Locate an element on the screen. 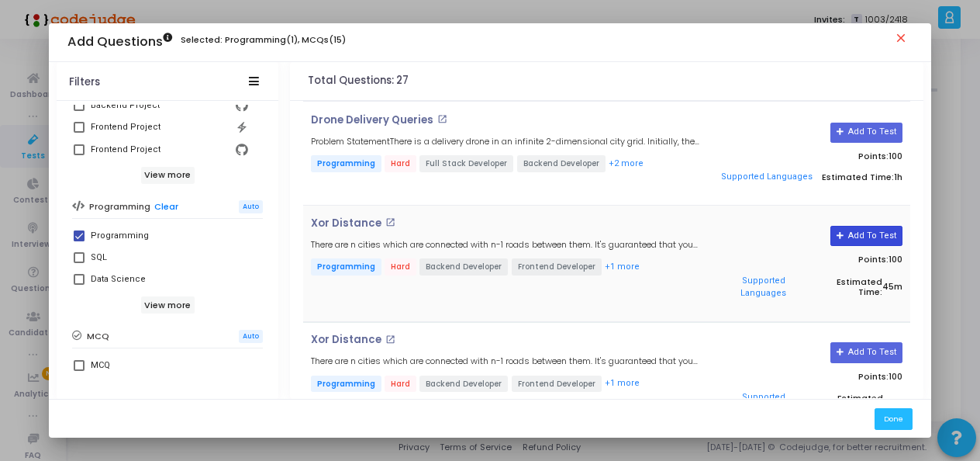  div: Backend Project is located at coordinates (124, 105).